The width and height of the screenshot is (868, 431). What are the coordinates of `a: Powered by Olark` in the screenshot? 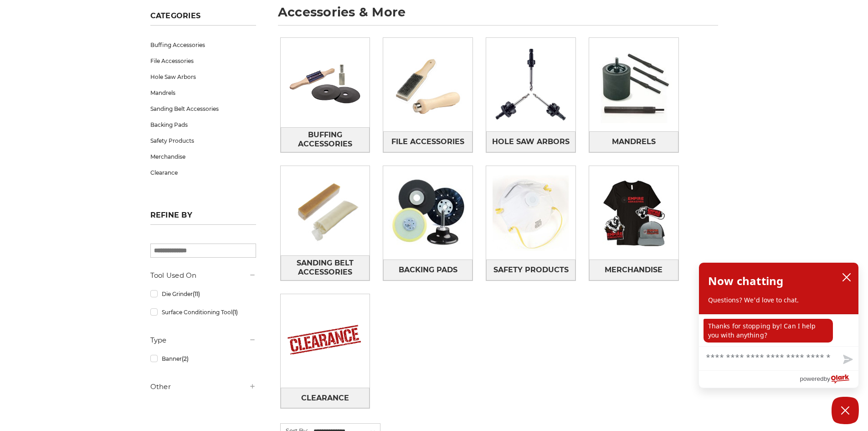 It's located at (829, 379).